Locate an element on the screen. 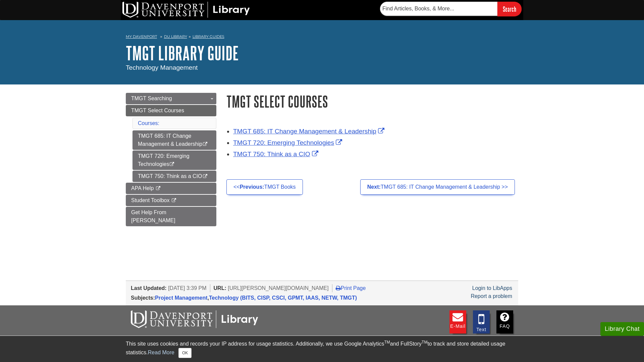 The width and height of the screenshot is (644, 362). a: APA Help is located at coordinates (171, 189).